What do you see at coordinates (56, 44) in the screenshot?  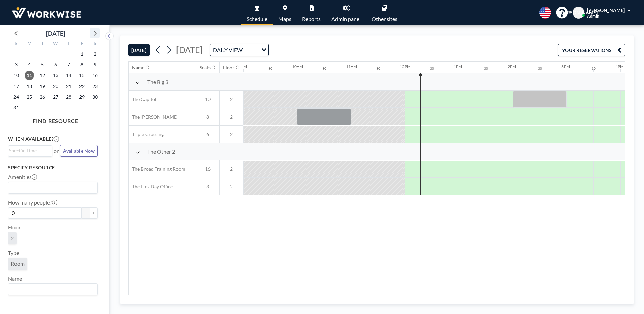 I see `div: W` at bounding box center [56, 44].